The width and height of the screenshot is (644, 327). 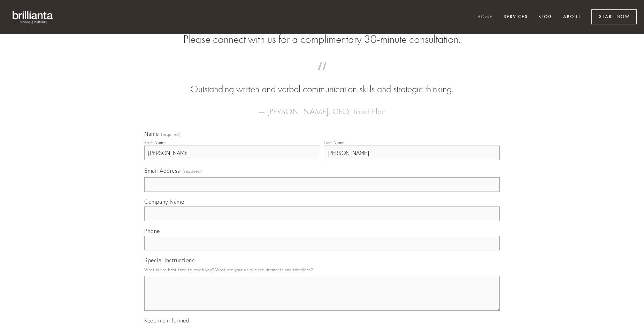 What do you see at coordinates (322, 40) in the screenshot?
I see `h2: Please connect with us for a complimentary 30-minute consultation.` at bounding box center [322, 40].